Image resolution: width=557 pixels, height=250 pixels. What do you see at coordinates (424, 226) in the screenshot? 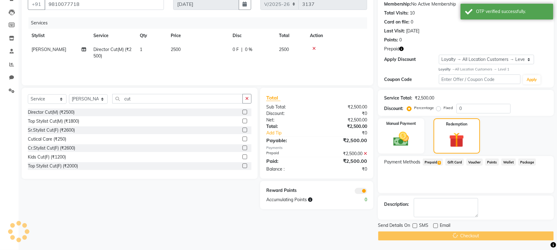
I see `span: SMS` at bounding box center [424, 226].